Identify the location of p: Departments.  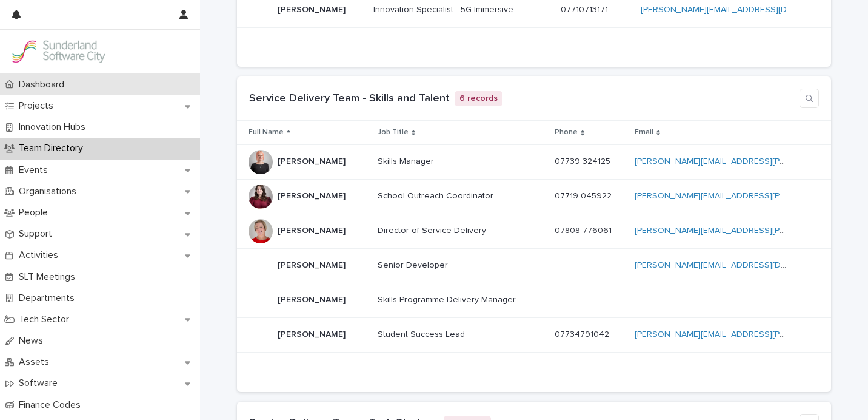
(49, 298).